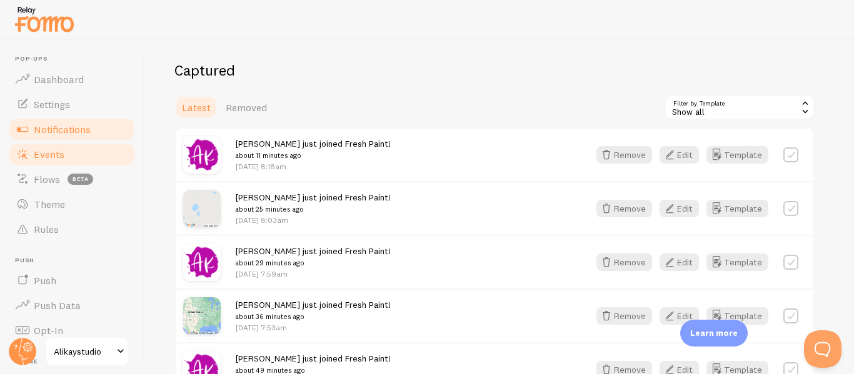  I want to click on small: about 29 minutes ago, so click(313, 263).